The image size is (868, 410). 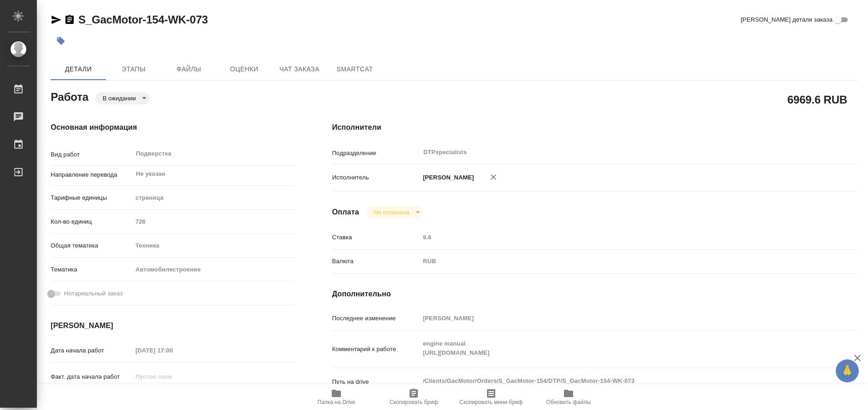 I want to click on span: SmartCat, so click(x=355, y=69).